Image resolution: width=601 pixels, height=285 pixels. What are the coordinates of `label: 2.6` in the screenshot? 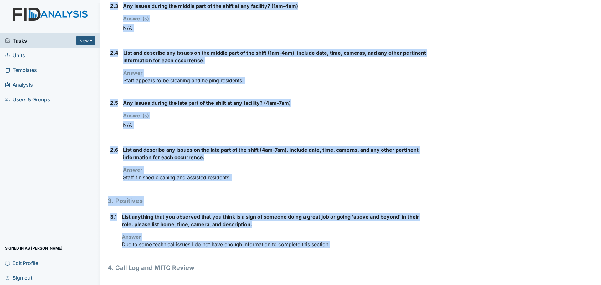 It's located at (114, 150).